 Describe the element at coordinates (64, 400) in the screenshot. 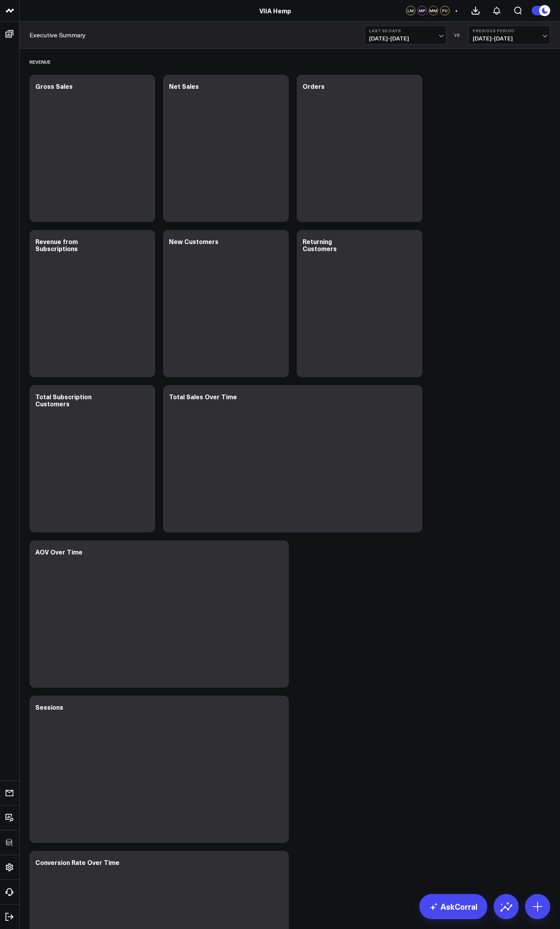

I see `div: Total Subscription Customers` at that location.